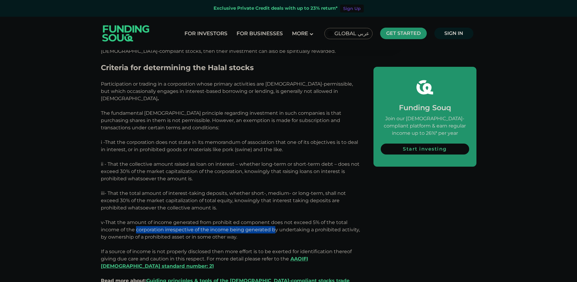  What do you see at coordinates (454, 33) in the screenshot?
I see `span: Sign in` at bounding box center [454, 33].